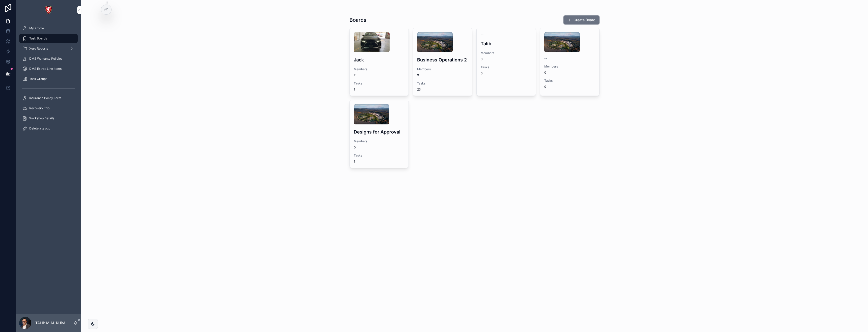  What do you see at coordinates (40, 128) in the screenshot?
I see `span: Delete a group` at bounding box center [40, 128].